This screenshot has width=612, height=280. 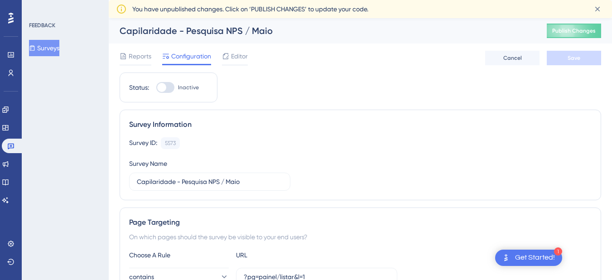 I want to click on button: Save, so click(x=574, y=58).